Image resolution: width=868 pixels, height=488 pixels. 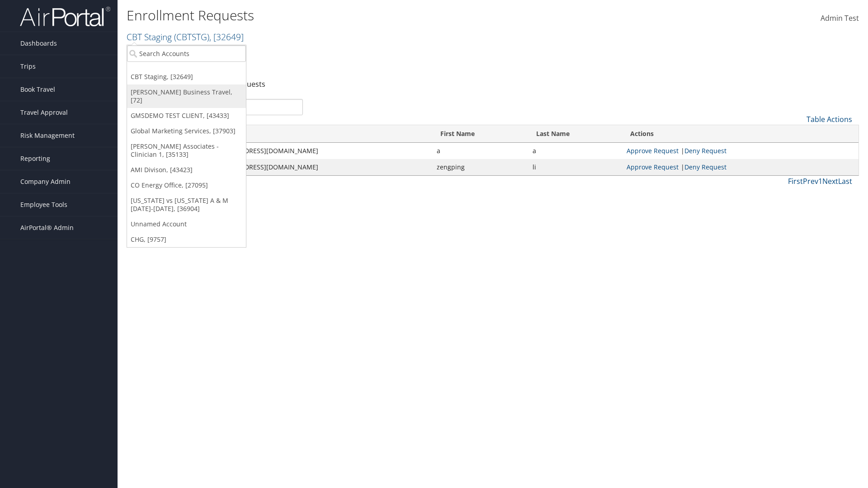 I want to click on td: li, so click(x=575, y=167).